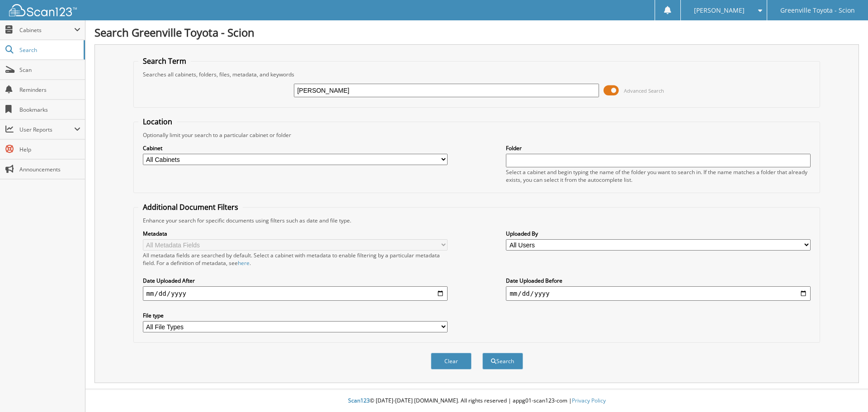 The width and height of the screenshot is (868, 412). What do you see at coordinates (658, 148) in the screenshot?
I see `label: Folder` at bounding box center [658, 148].